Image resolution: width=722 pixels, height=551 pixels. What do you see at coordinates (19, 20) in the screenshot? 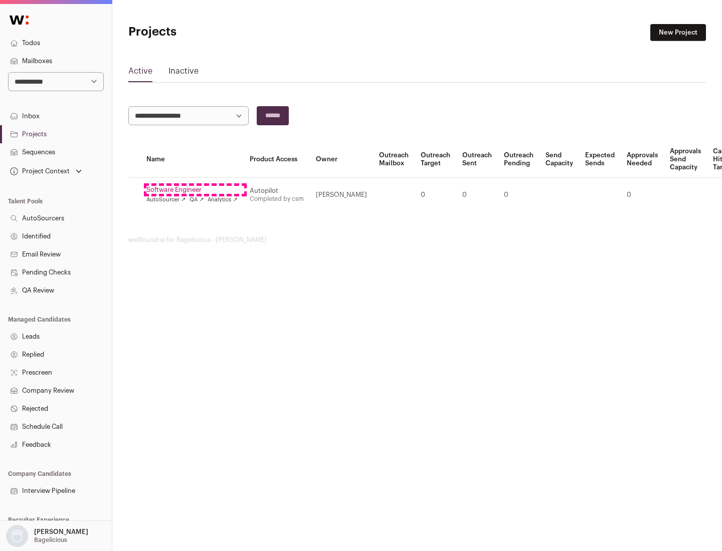
I see `img: Wellfound` at bounding box center [19, 20].